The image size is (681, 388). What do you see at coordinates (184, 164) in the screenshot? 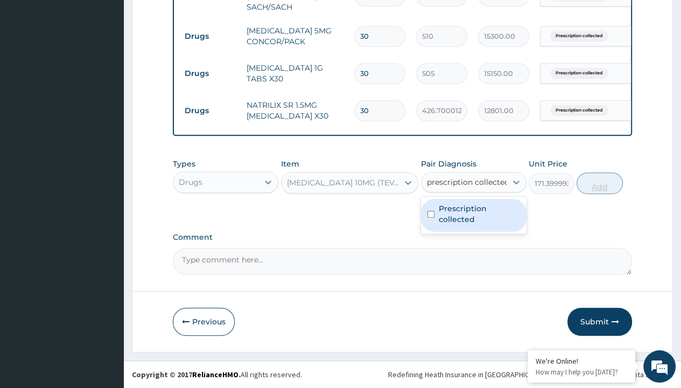
I see `label: Types` at bounding box center [184, 164].